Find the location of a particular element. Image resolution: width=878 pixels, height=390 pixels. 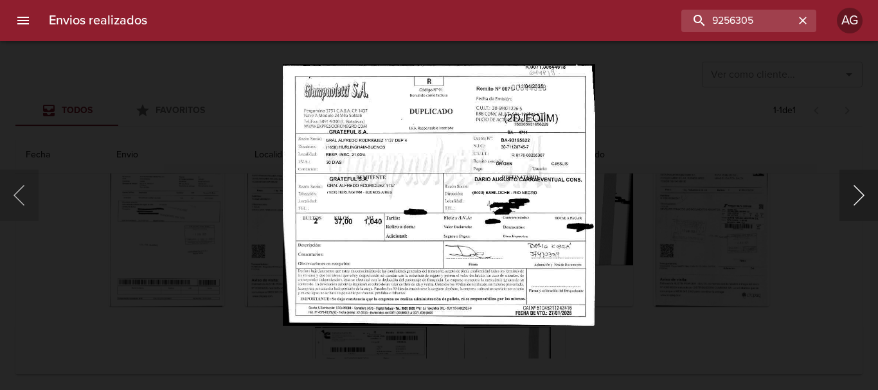

h6: Envios realizados is located at coordinates (98, 21).